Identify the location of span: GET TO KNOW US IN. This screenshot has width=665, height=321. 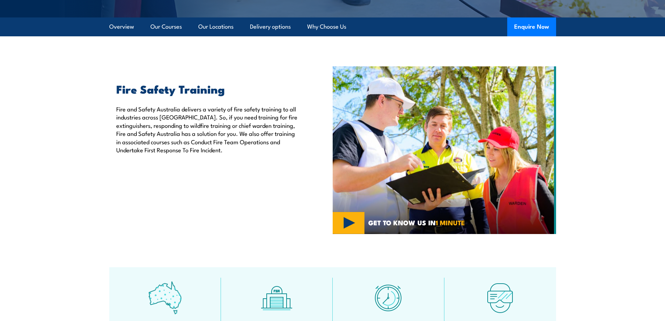
(416, 222).